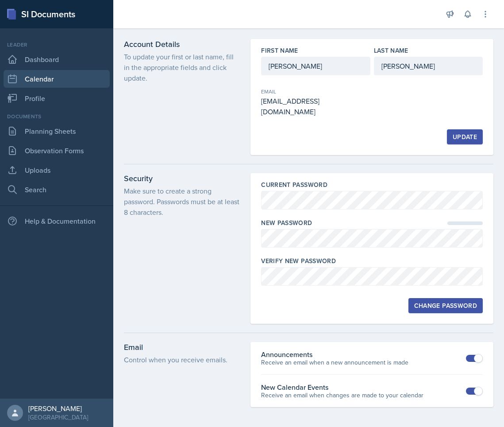 This screenshot has height=427, width=504. What do you see at coordinates (465, 137) in the screenshot?
I see `button: Update` at bounding box center [465, 137].